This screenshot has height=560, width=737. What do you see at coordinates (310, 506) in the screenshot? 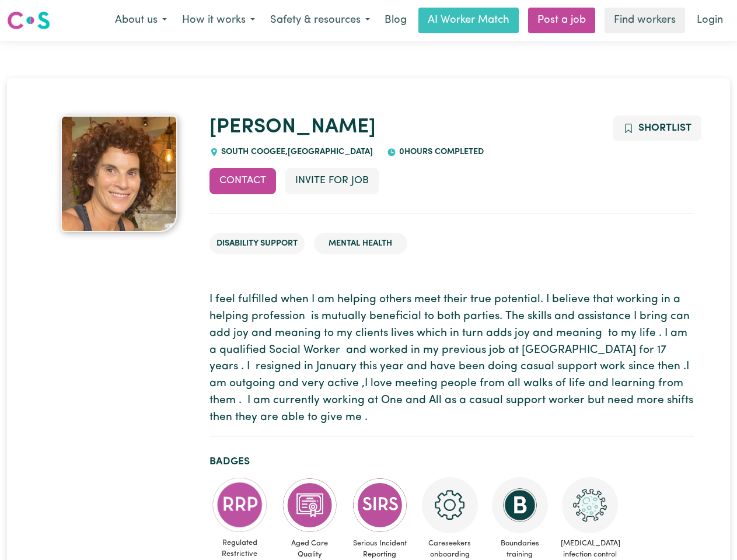
I see `img: CS Academy: Aged Care Quality Standards & Code of Conduct course completed` at bounding box center [310, 506].